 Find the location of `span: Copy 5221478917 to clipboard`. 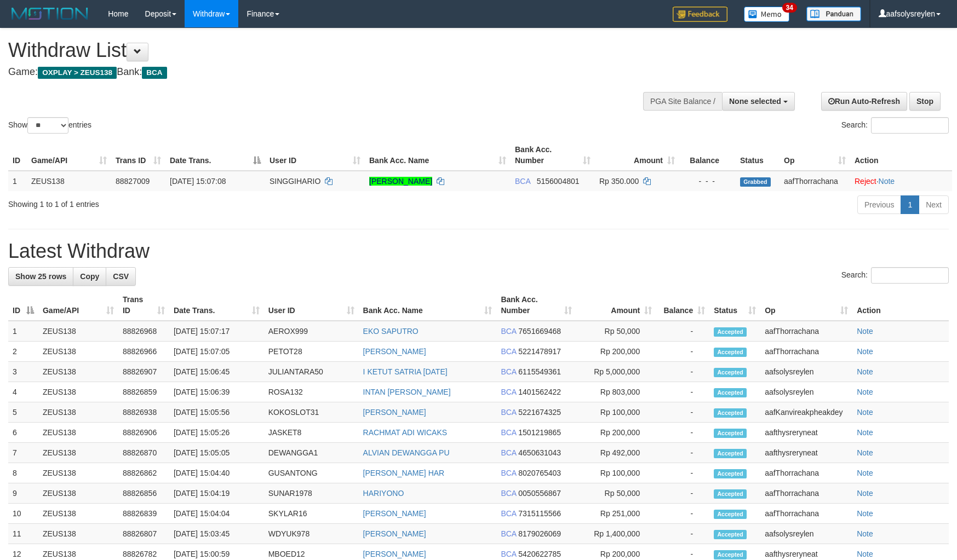

span: Copy 5221478917 to clipboard is located at coordinates (540, 351).